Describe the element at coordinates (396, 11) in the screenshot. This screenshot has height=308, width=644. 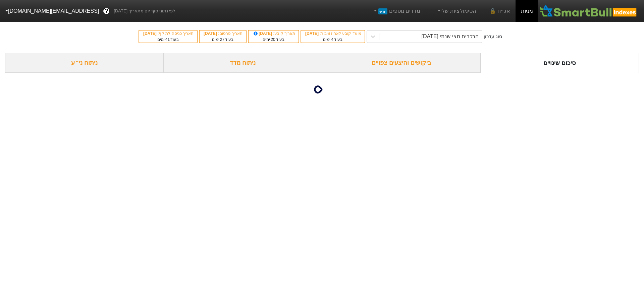
I see `a: מדדים נוספיםחדש` at that location.